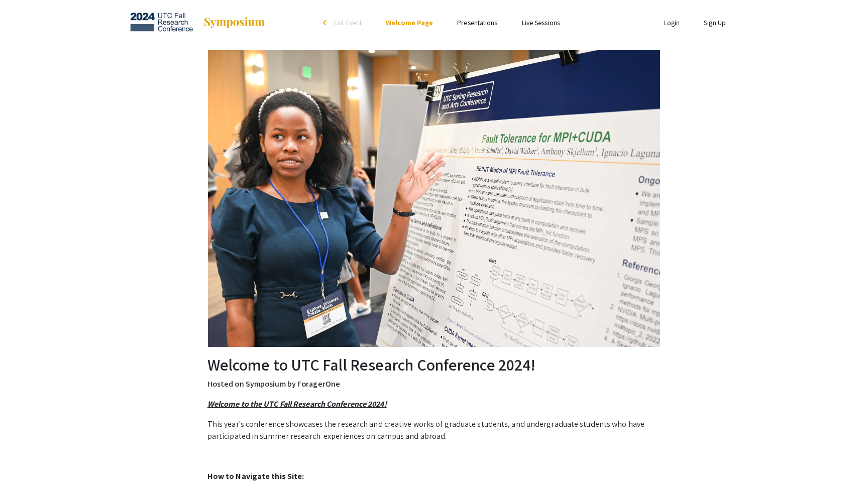  I want to click on em: Welcome to the UTC Fall Research Conference 2024!, so click(297, 403).